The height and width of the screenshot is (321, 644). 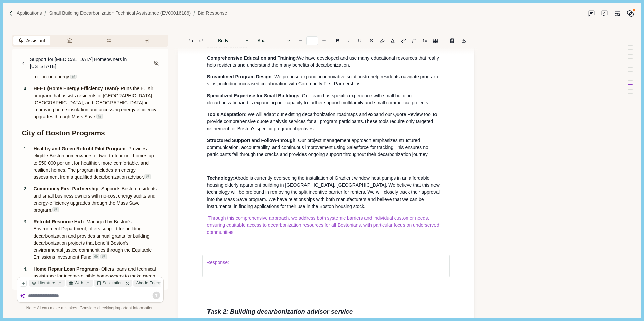 What do you see at coordinates (414, 41) in the screenshot?
I see `button: Adjust margins` at bounding box center [414, 41].